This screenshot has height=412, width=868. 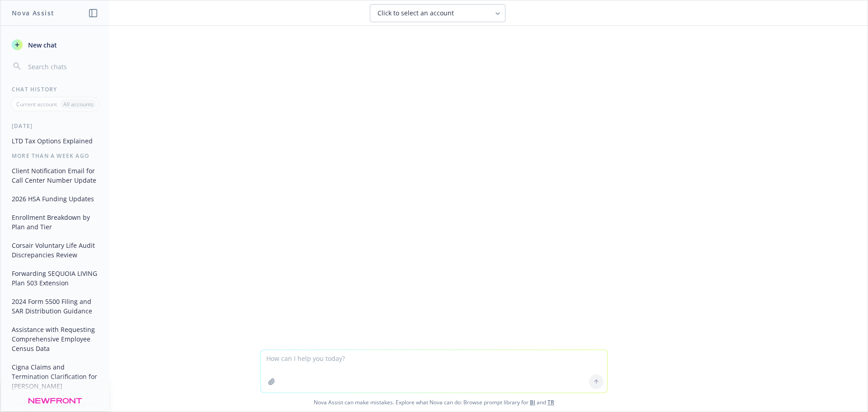 What do you see at coordinates (416, 13) in the screenshot?
I see `span: Click to select an account` at bounding box center [416, 13].